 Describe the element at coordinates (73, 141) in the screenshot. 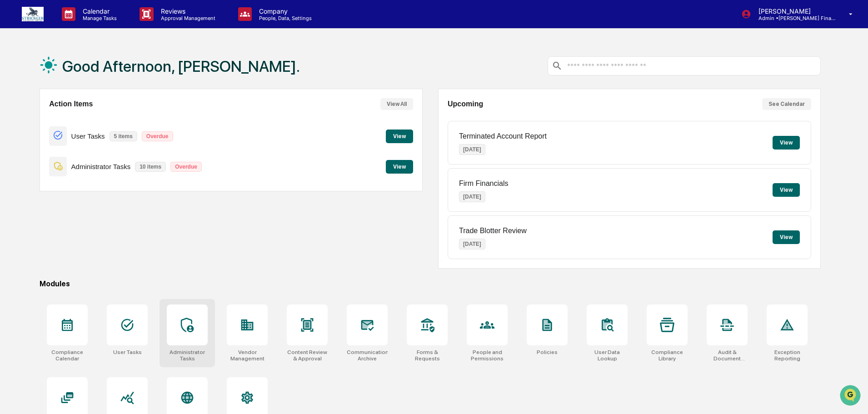

I see `div: We're available if you need us!` at that location.